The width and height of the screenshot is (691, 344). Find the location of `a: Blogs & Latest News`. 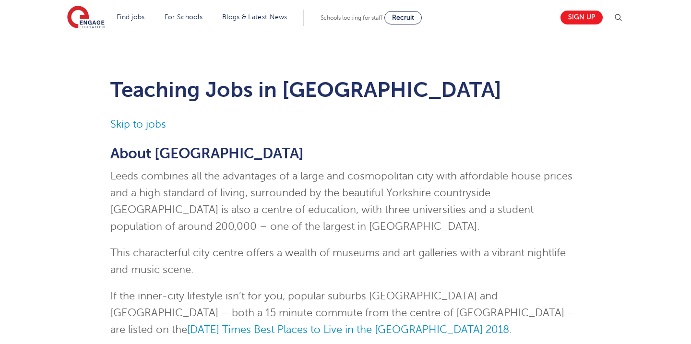

a: Blogs & Latest News is located at coordinates (255, 17).